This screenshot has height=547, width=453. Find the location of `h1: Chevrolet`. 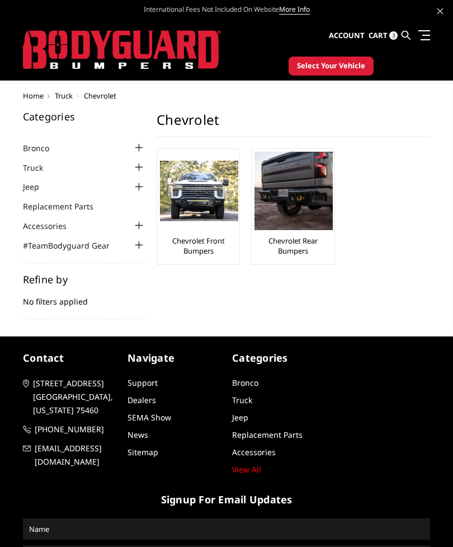

h1: Chevrolet is located at coordinates (293, 124).